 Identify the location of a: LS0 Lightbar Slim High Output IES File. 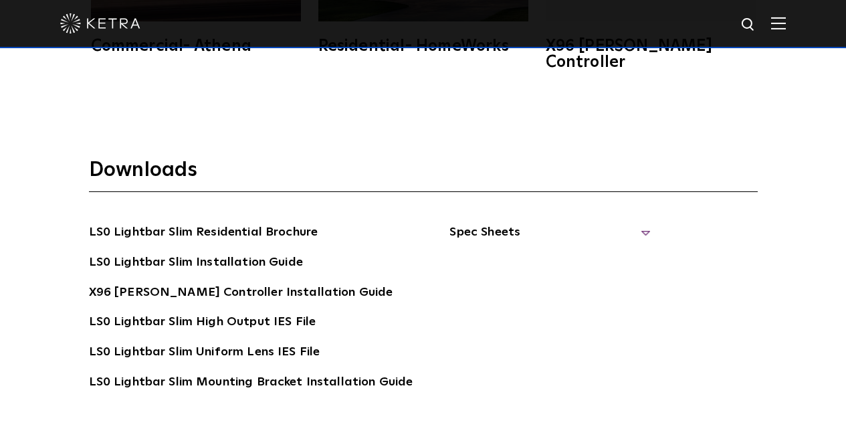
(203, 323).